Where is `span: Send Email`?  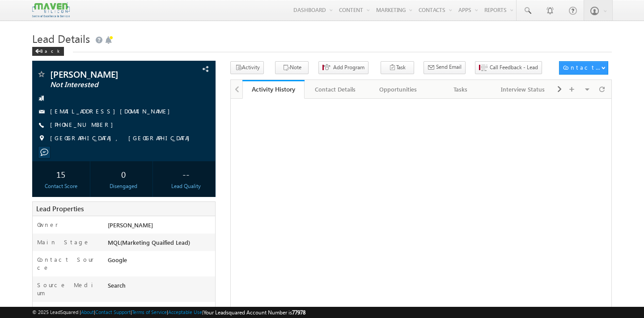 span: Send Email is located at coordinates (449, 67).